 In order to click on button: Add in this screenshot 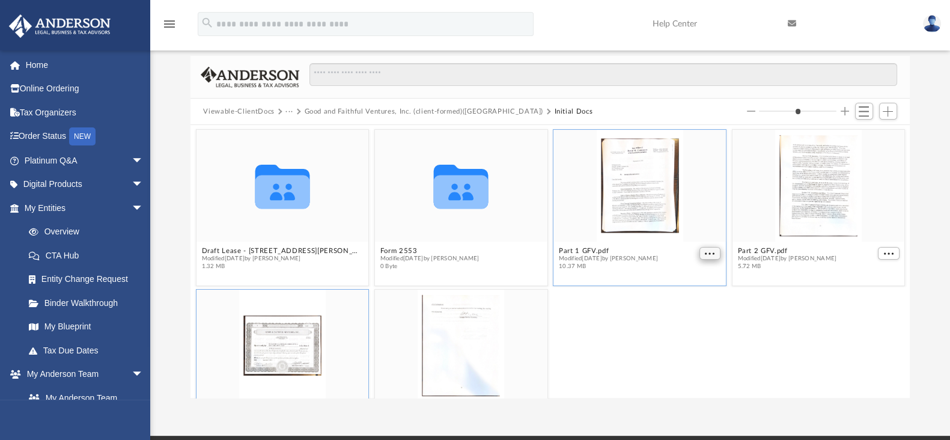, I will do `click(888, 111)`.